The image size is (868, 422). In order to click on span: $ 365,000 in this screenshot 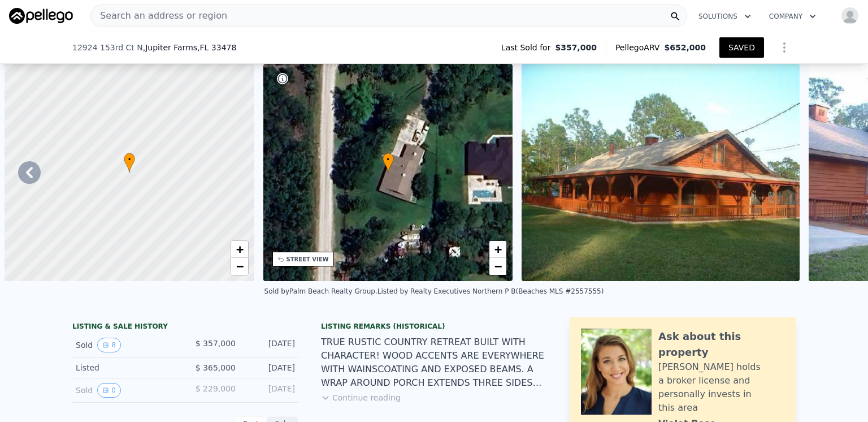, I will do `click(215, 367)`.